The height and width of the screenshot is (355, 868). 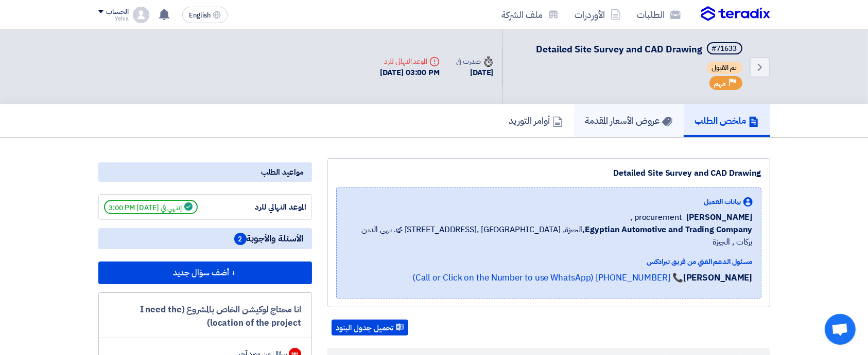 What do you see at coordinates (735, 14) in the screenshot?
I see `img: Teradix logo` at bounding box center [735, 14].